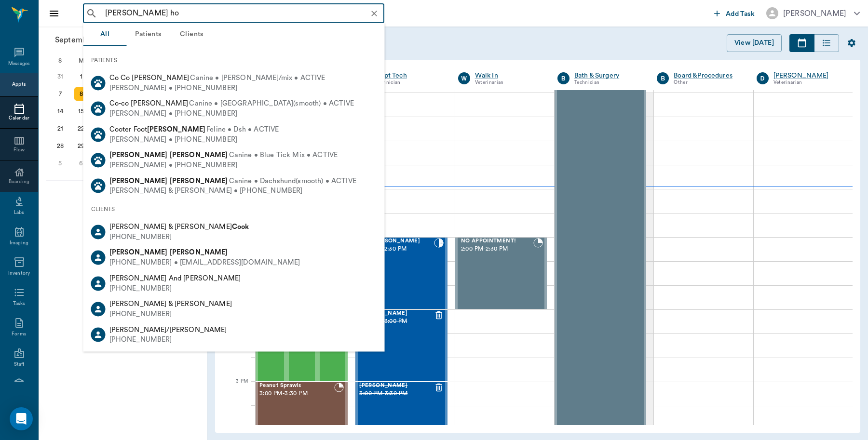 This screenshot has height=440, width=868. I want to click on div: S, so click(61, 61).